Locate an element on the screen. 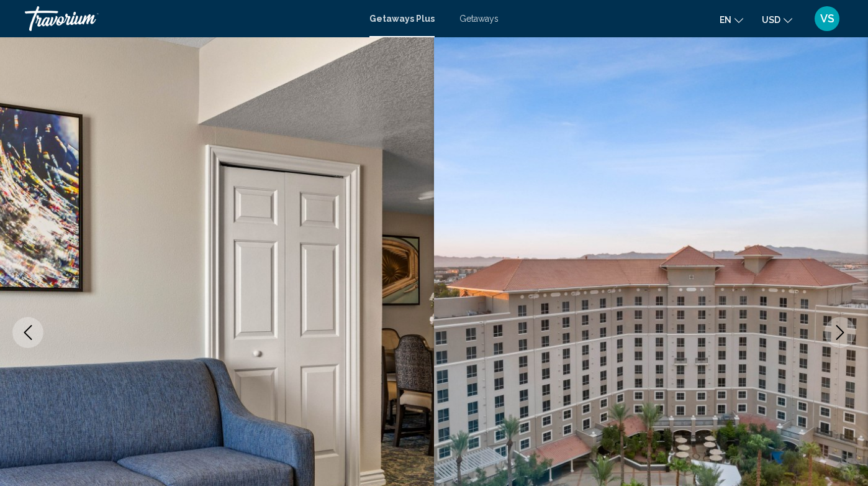  button: Next image is located at coordinates (840, 333).